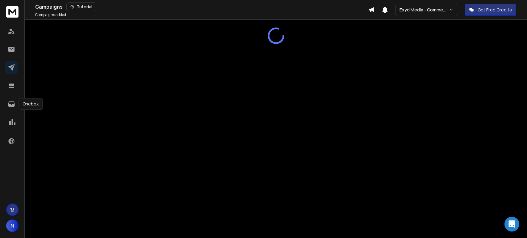 The height and width of the screenshot is (238, 527). Describe the element at coordinates (31, 104) in the screenshot. I see `div: Onebox` at that location.